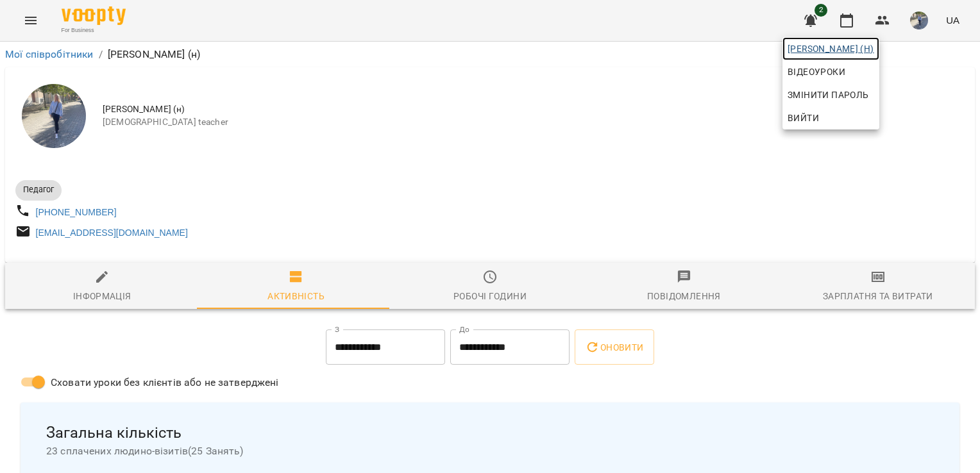  I want to click on button: Вийти, so click(830, 118).